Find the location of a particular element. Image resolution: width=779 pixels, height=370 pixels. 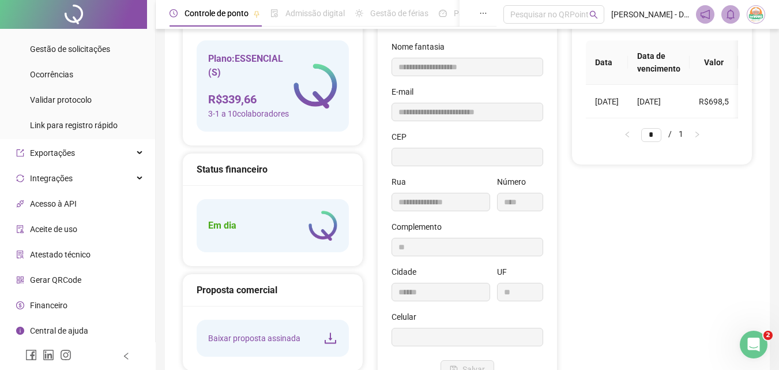

span: 2 is located at coordinates (768, 335).